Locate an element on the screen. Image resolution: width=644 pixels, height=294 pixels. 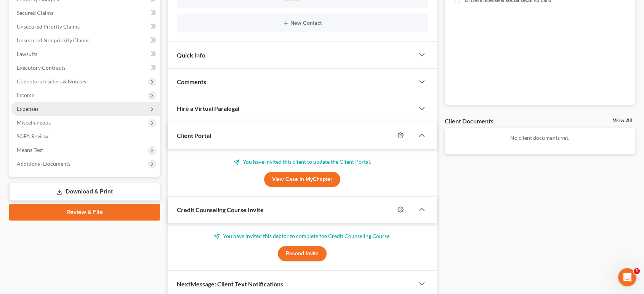
button: Resend Invite is located at coordinates (302, 254).